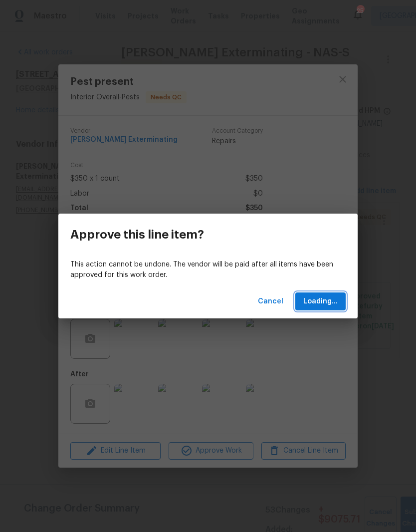  What do you see at coordinates (137, 234) in the screenshot?
I see `h3: Approve this line item?` at bounding box center [137, 234].